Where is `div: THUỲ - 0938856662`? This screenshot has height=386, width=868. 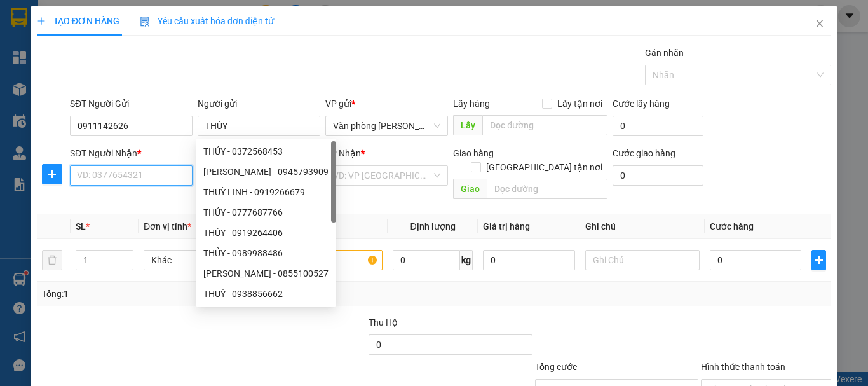
div: THUỲ - 0938856662 is located at coordinates (265, 294).